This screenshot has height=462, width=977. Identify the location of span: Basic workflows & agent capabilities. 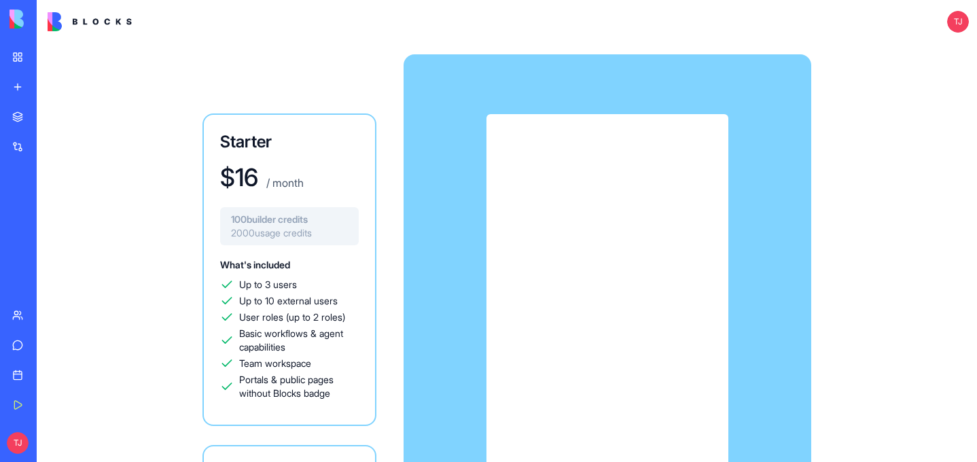
(299, 341).